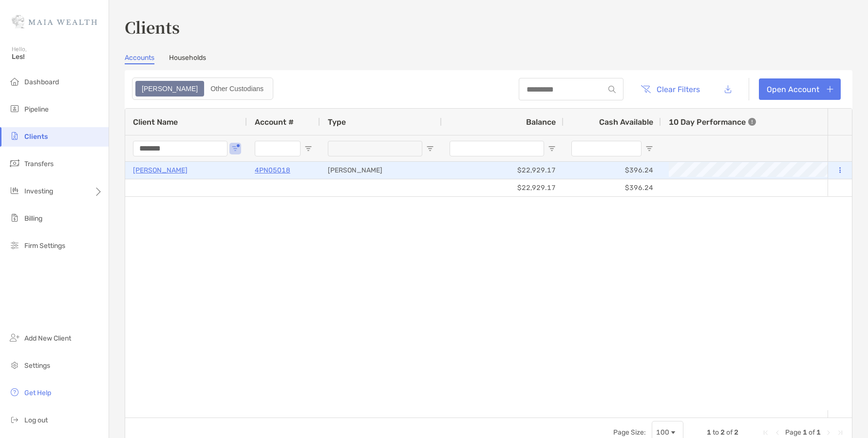  What do you see at coordinates (45, 246) in the screenshot?
I see `span: Firm Settings` at bounding box center [45, 246].